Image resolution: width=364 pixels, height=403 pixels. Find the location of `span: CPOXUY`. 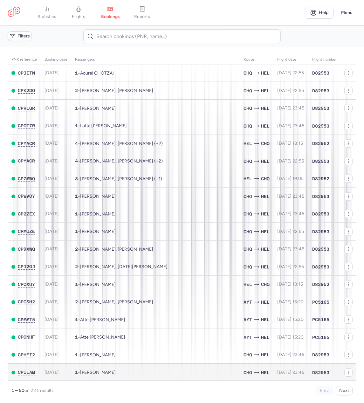

span: CPOXUY is located at coordinates (26, 284).